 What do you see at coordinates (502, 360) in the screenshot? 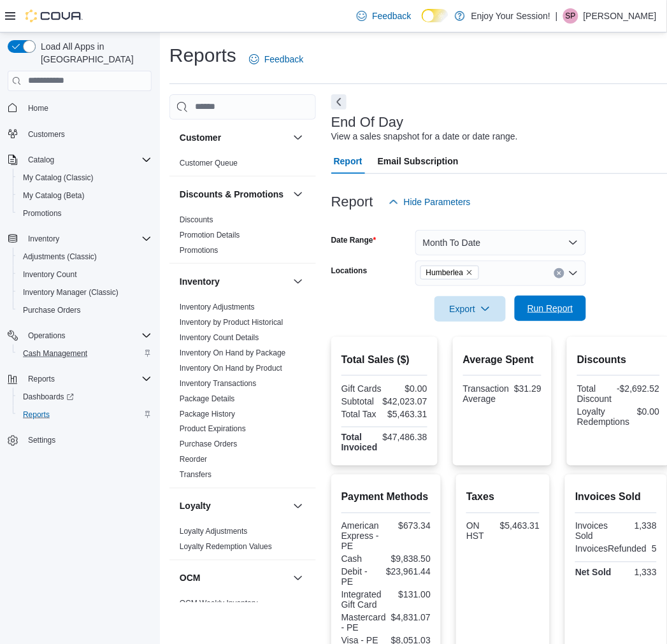
I see `h2: Average Spent` at bounding box center [502, 360].